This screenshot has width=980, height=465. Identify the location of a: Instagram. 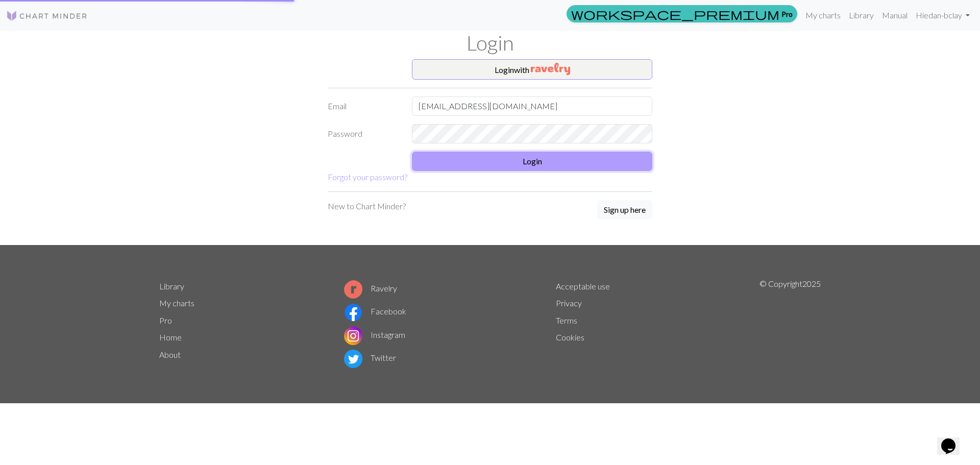
(375, 335).